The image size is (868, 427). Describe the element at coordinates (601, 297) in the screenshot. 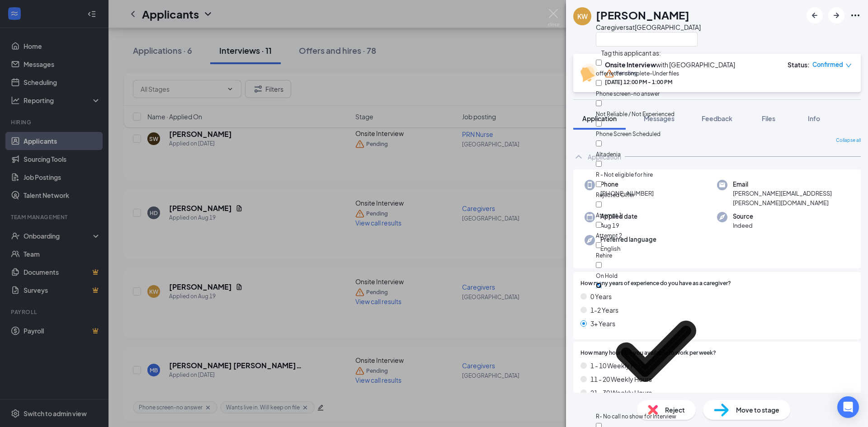

I see `span: 0 Years` at that location.